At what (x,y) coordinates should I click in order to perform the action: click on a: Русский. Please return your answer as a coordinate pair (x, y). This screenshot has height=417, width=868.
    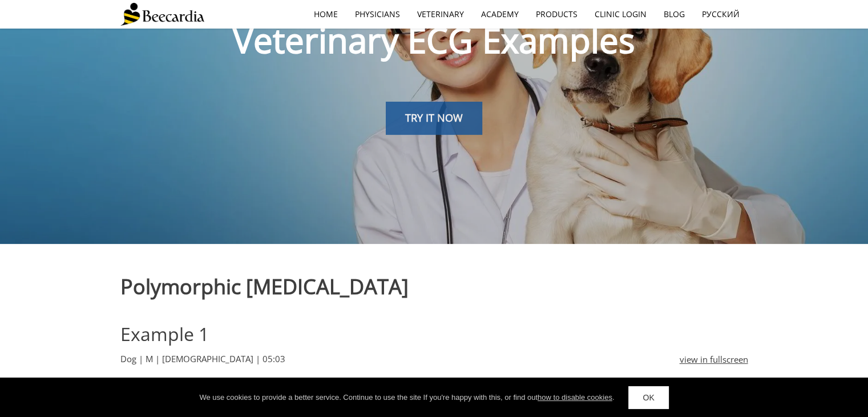
    Looking at the image, I should click on (720, 14).